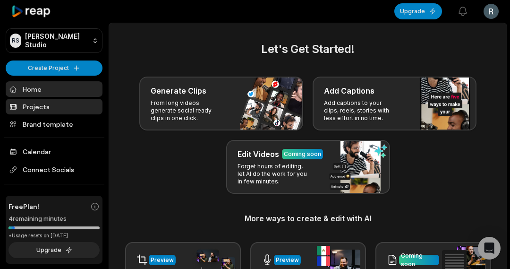 The image size is (510, 269). I want to click on span: Free Plan!, so click(24, 206).